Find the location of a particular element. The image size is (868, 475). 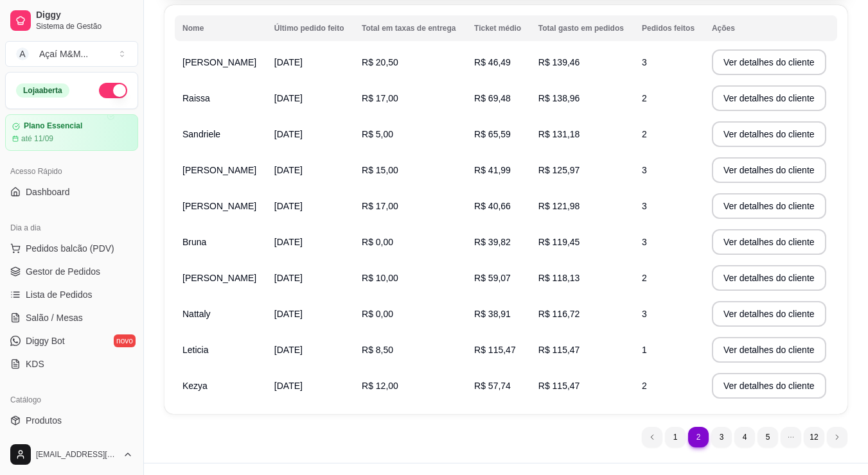

span: R$ 121,98 is located at coordinates (558, 206).